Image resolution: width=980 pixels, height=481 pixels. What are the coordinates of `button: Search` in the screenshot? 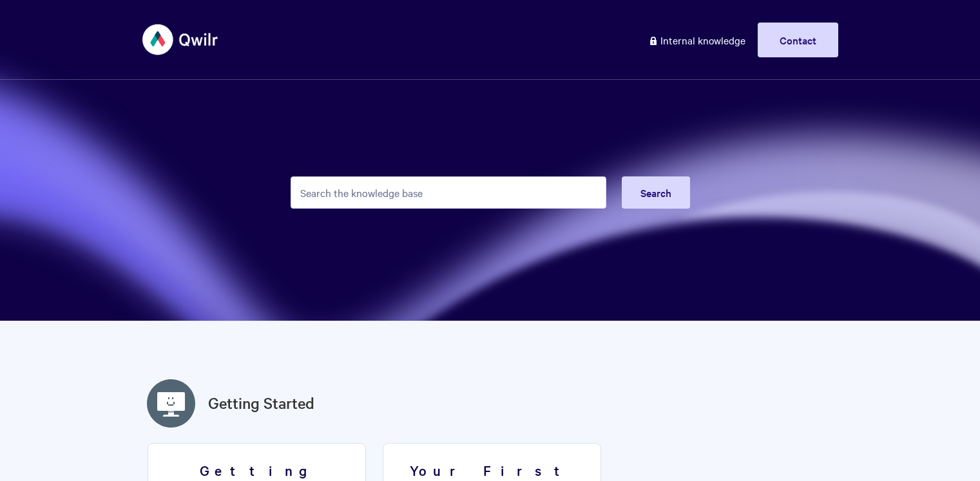 It's located at (656, 192).